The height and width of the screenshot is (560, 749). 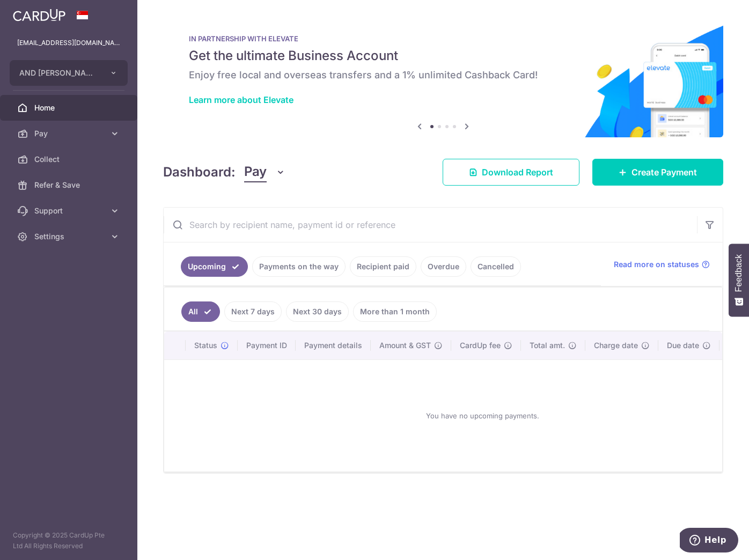 I want to click on a: Overdue, so click(x=443, y=267).